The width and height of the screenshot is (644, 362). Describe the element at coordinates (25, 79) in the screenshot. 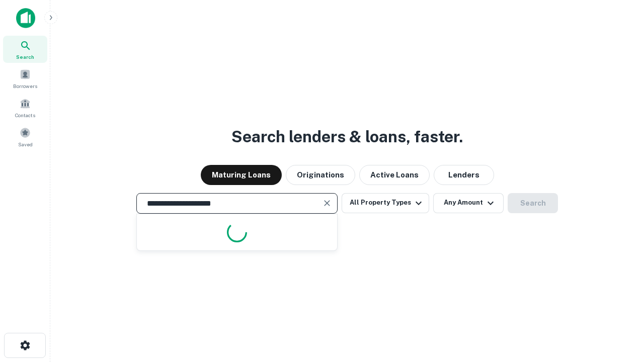

I see `a: Borrowers` at that location.